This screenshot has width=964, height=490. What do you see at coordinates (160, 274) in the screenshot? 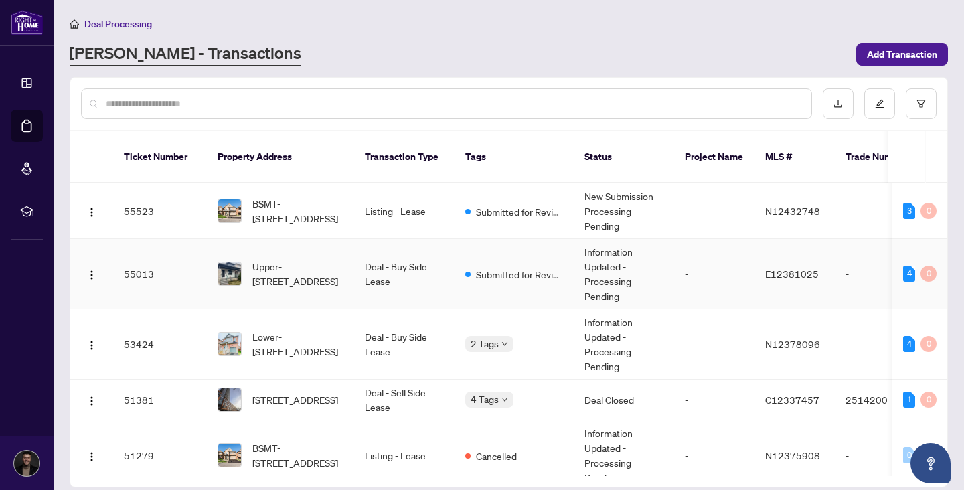
I see `td: 55013` at bounding box center [160, 274].